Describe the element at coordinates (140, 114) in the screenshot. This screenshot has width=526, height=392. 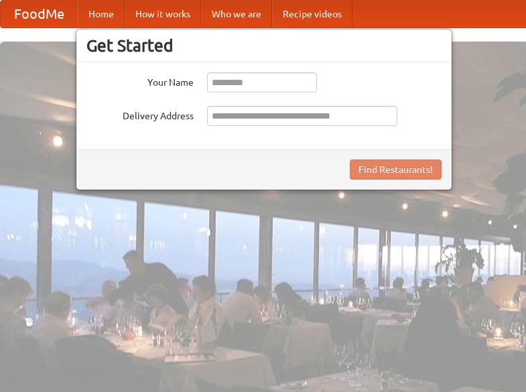
I see `label: Delivery Address` at that location.